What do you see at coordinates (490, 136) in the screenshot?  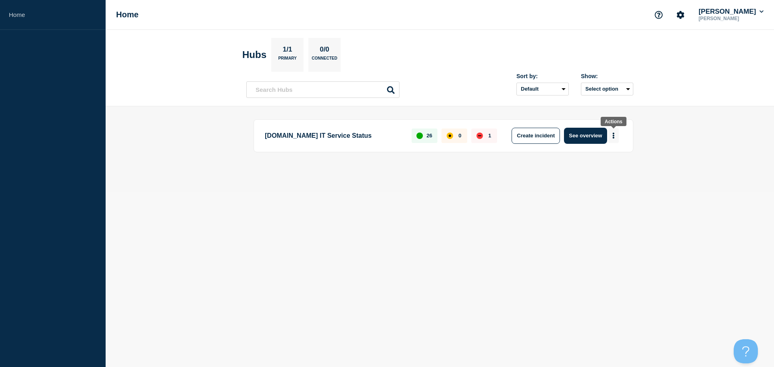 I see `p: 1` at bounding box center [490, 136].